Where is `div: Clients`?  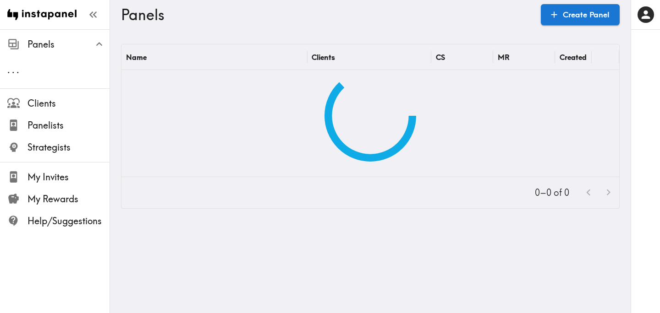 div: Clients is located at coordinates (323, 57).